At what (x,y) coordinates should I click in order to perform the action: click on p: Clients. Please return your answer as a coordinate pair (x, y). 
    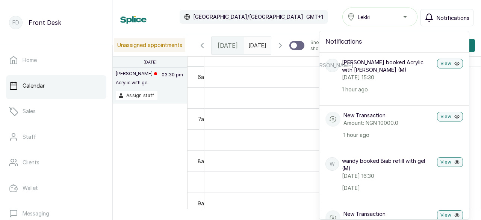
    Looking at the image, I should click on (31, 162).